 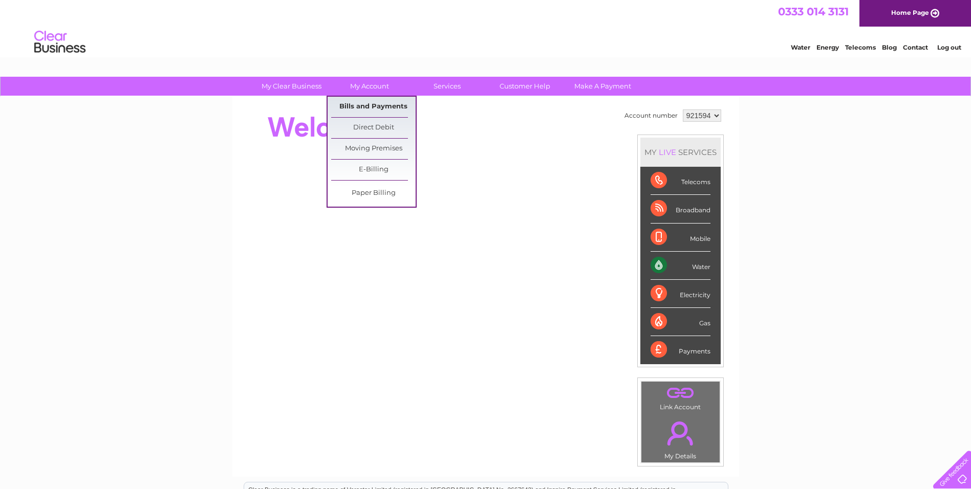 What do you see at coordinates (680, 152) in the screenshot?
I see `div: MY SERVICES` at bounding box center [680, 152].